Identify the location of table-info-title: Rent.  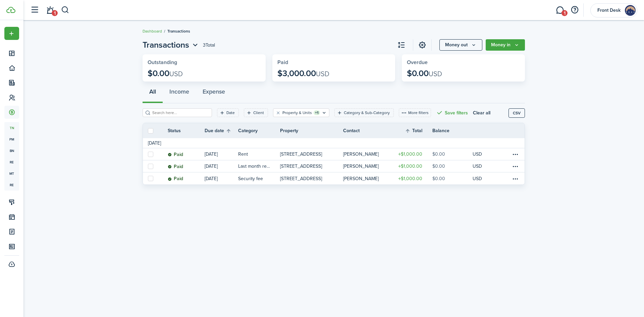
(243, 154).